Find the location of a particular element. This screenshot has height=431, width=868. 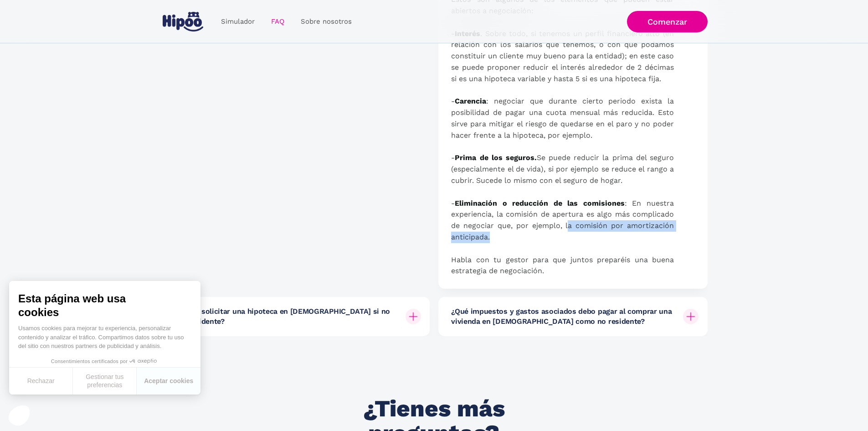

strong: Carencia is located at coordinates (470, 101).